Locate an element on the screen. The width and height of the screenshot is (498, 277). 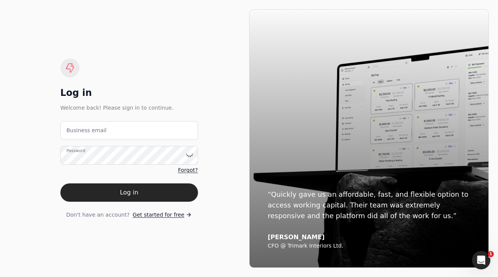
div: Log in is located at coordinates (129, 93).